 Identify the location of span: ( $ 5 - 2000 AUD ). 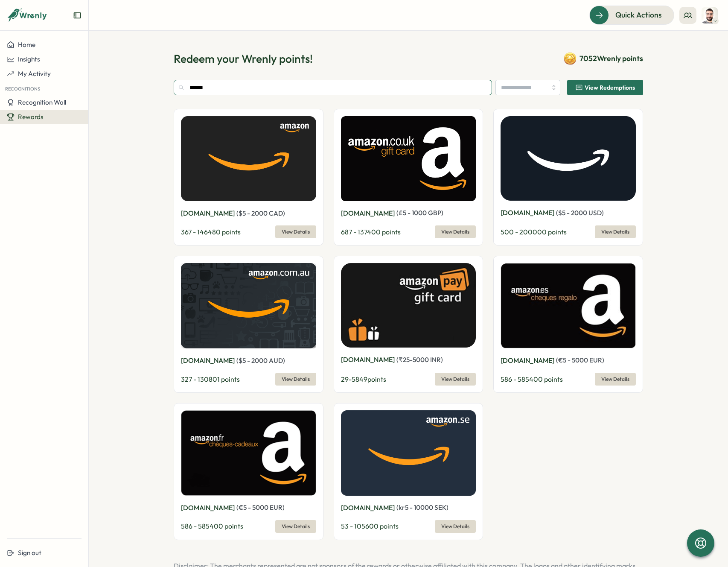
(261, 361).